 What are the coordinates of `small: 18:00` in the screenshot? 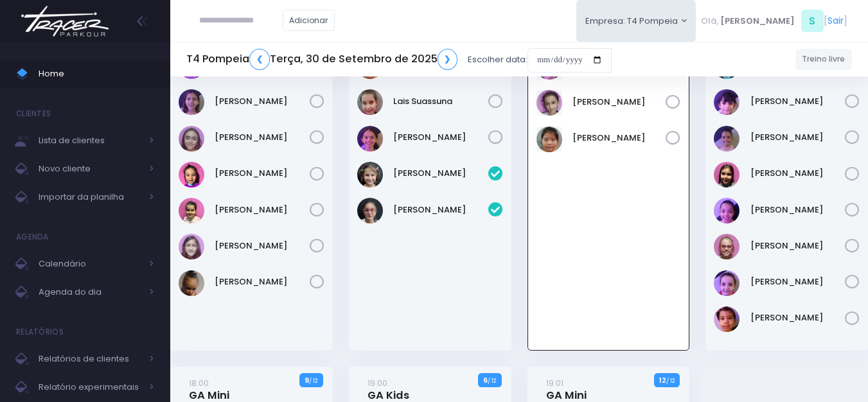 It's located at (198, 383).